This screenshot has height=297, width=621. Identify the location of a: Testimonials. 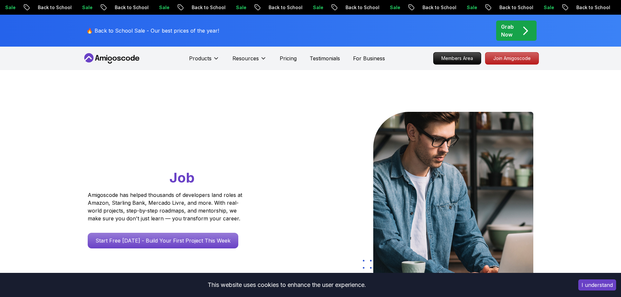
(325, 58).